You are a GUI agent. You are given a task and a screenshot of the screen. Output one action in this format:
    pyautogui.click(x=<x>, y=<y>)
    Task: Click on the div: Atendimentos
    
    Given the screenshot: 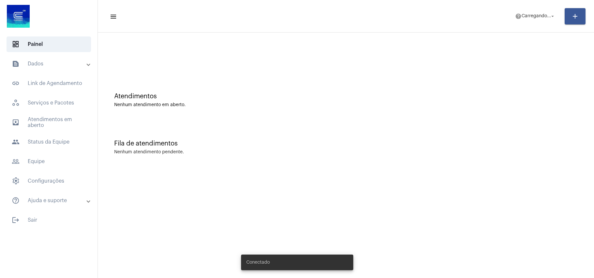 What is the action you would take?
    pyautogui.click(x=346, y=97)
    